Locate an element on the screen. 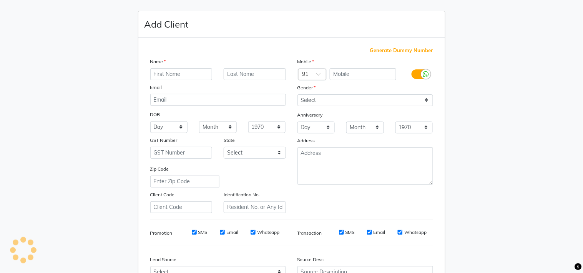 The image size is (583, 273). label: Source Desc is located at coordinates (310, 260).